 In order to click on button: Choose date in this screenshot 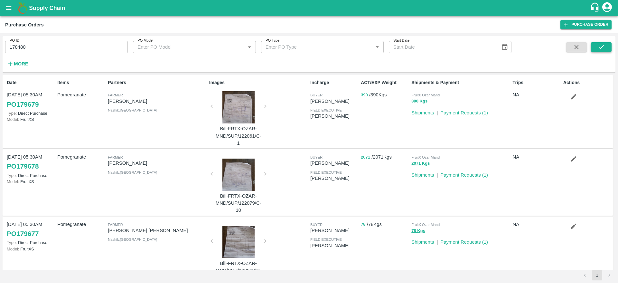, I will do `click(505, 47)`.